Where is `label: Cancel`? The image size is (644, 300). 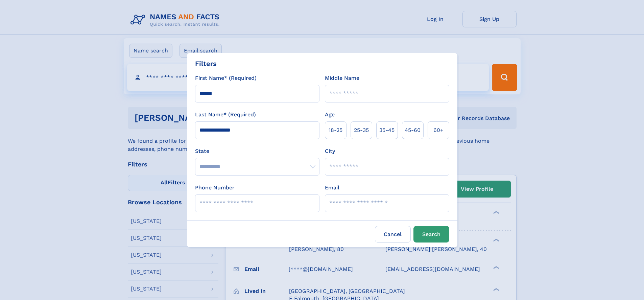
label: Cancel is located at coordinates (393, 234).